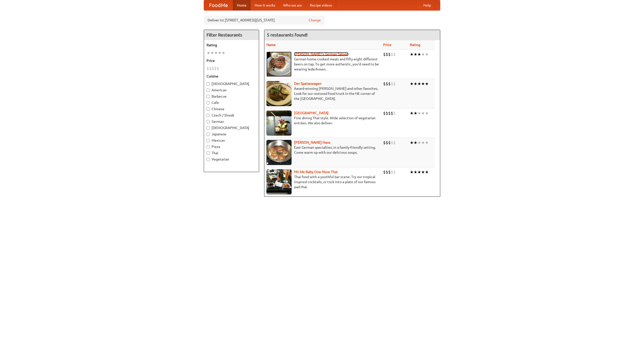 The image size is (644, 356). What do you see at coordinates (231, 61) in the screenshot?
I see `h5: Price` at bounding box center [231, 61].